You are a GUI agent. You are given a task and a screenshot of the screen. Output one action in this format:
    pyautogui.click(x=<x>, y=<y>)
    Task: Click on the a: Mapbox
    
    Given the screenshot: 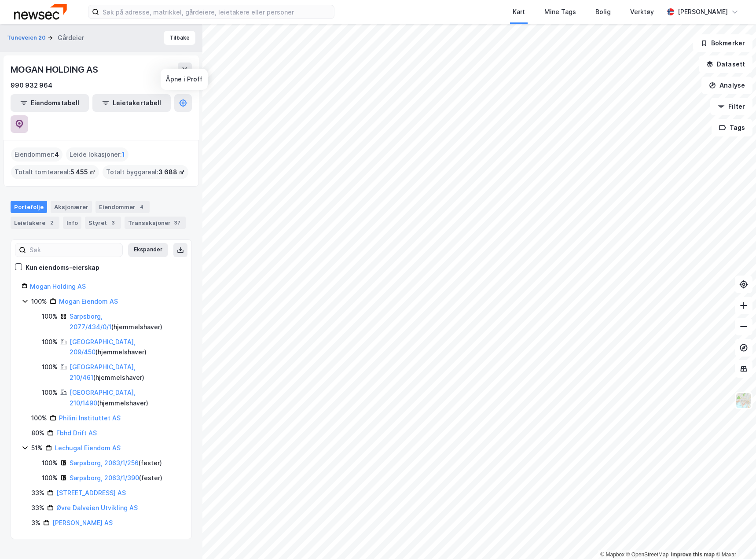 What is the action you would take?
    pyautogui.click(x=612, y=554)
    